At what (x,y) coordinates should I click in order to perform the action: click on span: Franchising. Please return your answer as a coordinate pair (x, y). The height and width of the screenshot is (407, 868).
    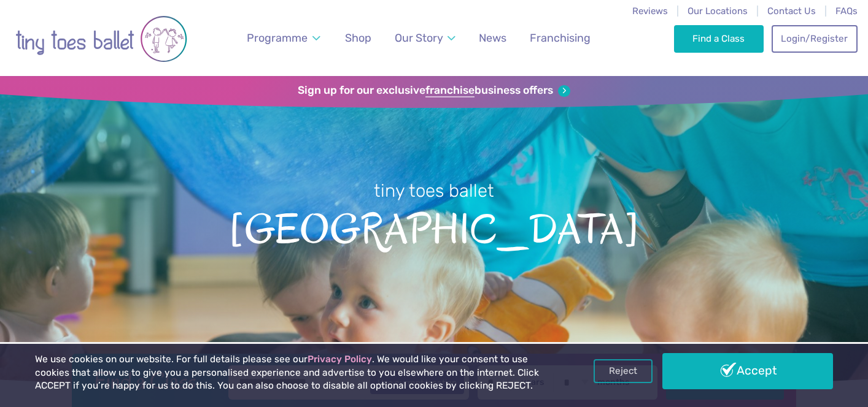
    Looking at the image, I should click on (560, 37).